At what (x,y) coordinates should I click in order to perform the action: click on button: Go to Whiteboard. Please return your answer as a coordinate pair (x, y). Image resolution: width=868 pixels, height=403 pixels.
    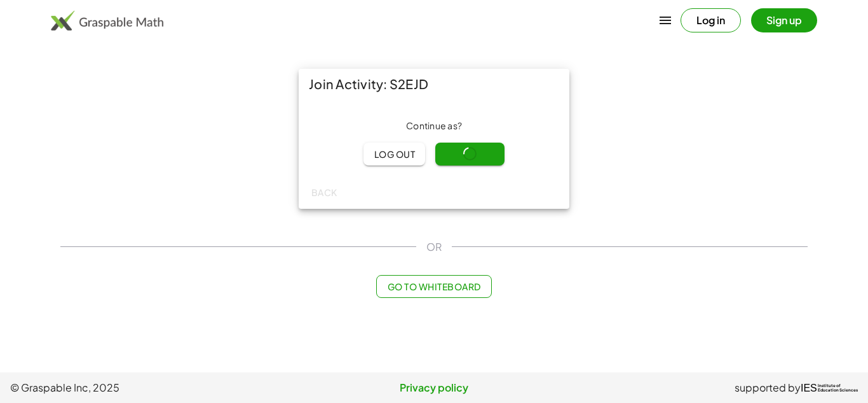
    Looking at the image, I should click on (433, 286).